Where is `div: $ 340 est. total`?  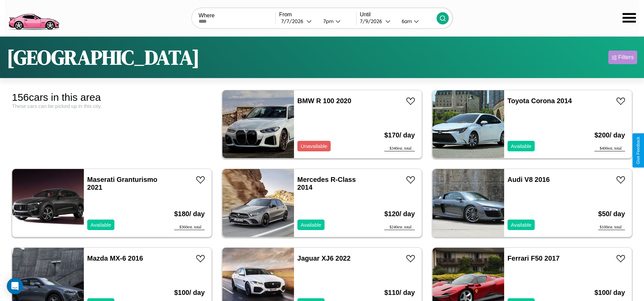 div: $ 340 est. total is located at coordinates (400, 148).